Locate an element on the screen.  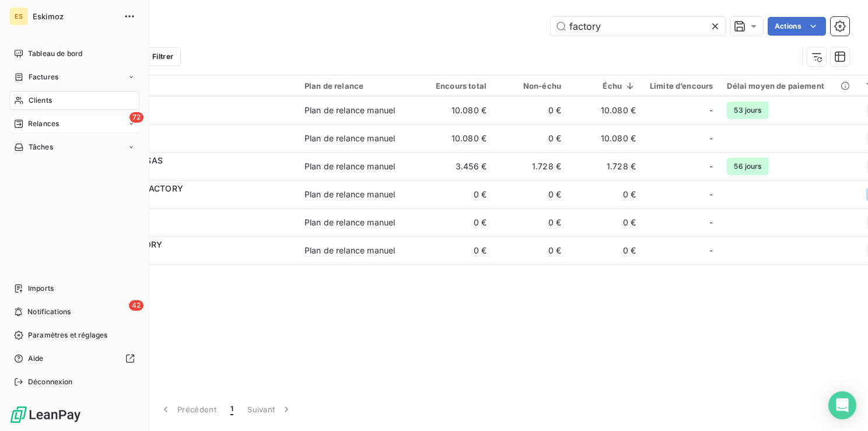
span: 53 jours is located at coordinates (747, 110).